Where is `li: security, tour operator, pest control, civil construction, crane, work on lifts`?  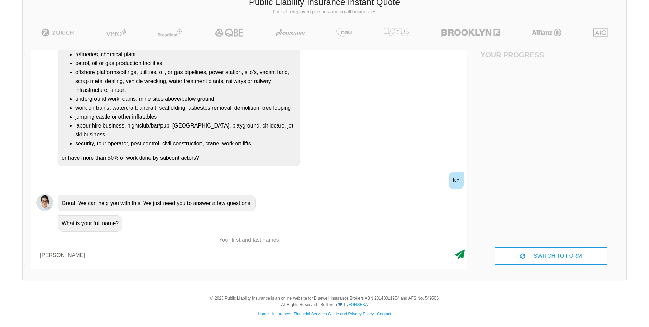 li: security, tour operator, pest control, civil construction, crane, work on lifts is located at coordinates (186, 143).